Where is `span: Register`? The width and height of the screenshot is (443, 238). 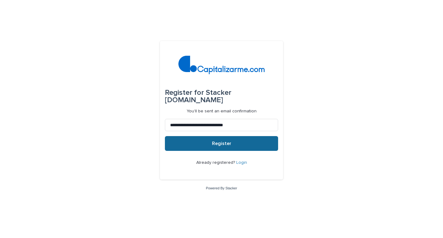 span: Register is located at coordinates (222, 143).